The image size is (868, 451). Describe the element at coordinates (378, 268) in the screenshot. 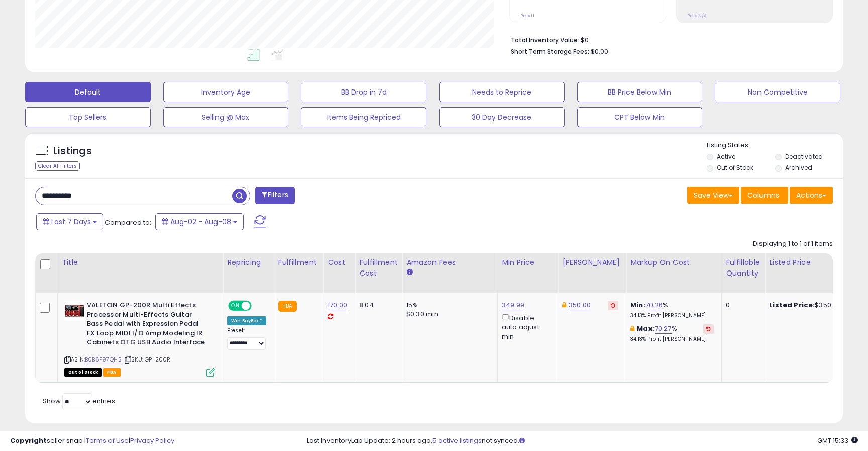

I see `div: Fulfillment Cost` at that location.